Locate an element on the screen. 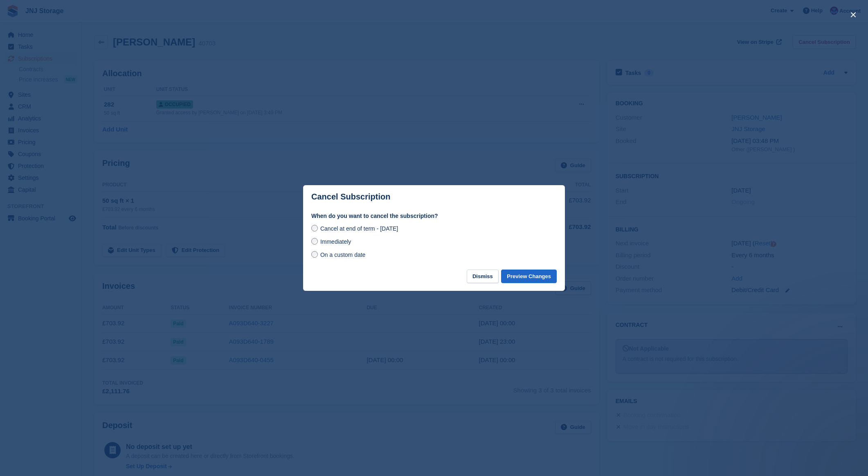 The image size is (868, 476). button: close is located at coordinates (854, 14).